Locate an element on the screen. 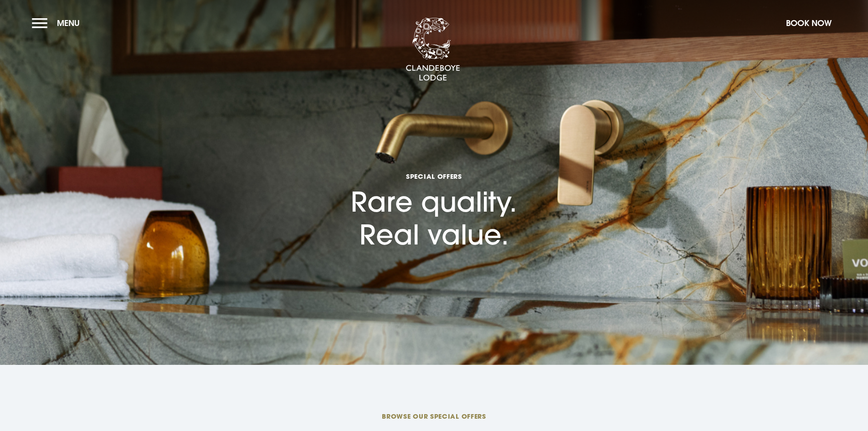  button: Book Now is located at coordinates (810, 23).